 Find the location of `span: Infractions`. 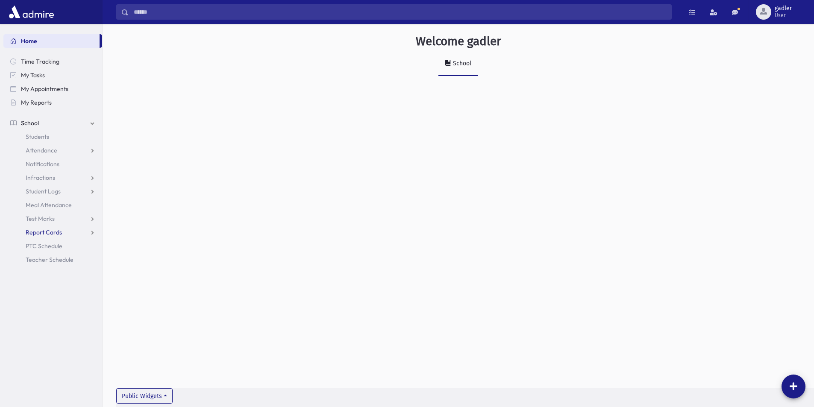

span: Infractions is located at coordinates (40, 178).